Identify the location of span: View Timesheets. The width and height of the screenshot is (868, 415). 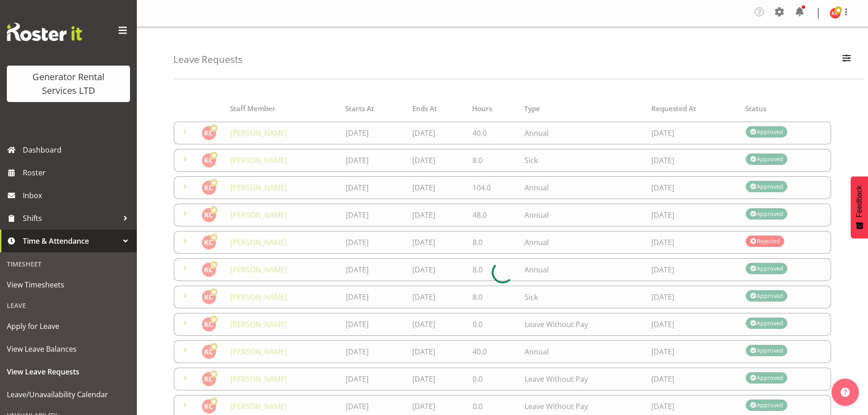
(69, 285).